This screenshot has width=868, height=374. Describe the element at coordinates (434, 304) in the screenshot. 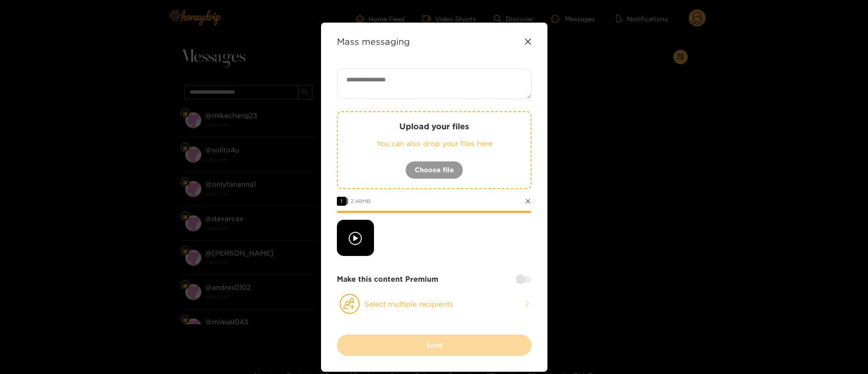

I see `button: Select multiple recipients` at that location.